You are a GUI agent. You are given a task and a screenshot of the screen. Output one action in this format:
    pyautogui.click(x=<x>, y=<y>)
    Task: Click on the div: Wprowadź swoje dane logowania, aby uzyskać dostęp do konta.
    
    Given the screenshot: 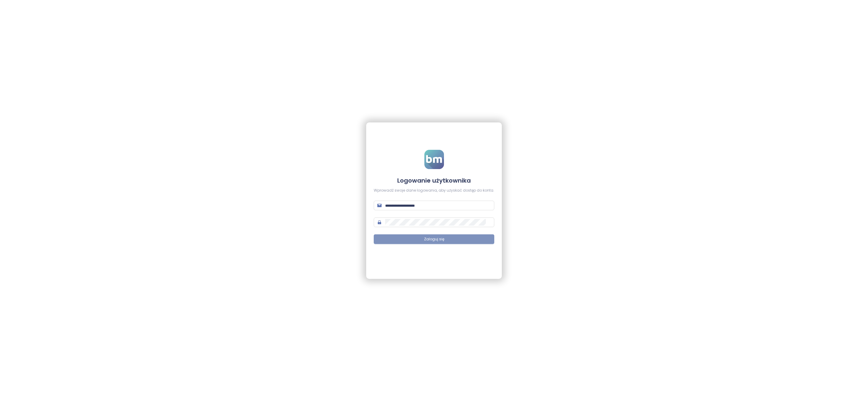 What is the action you would take?
    pyautogui.click(x=434, y=190)
    